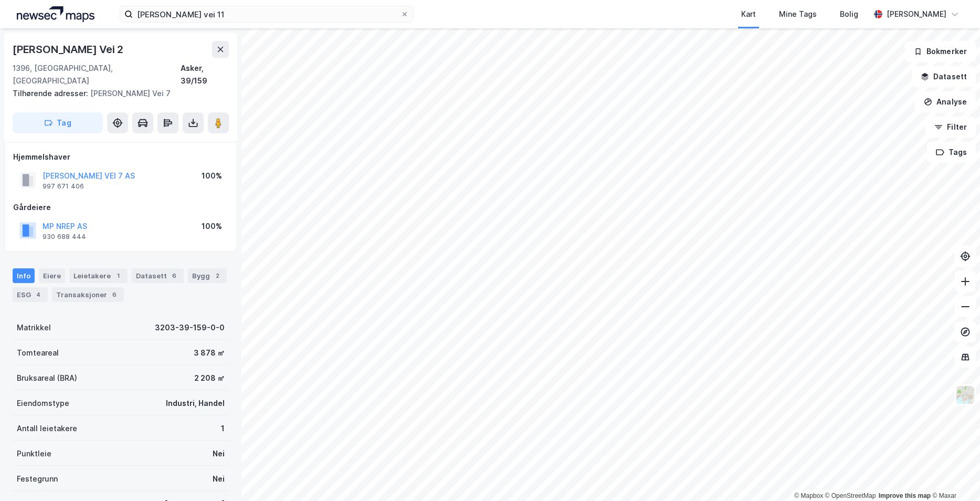  I want to click on div: Asker, 39/159, so click(205, 75).